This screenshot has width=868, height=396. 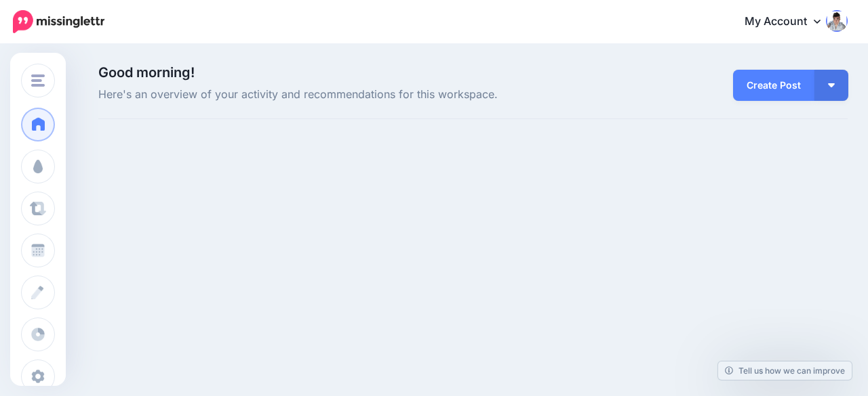 I want to click on a: My Account, so click(x=789, y=22).